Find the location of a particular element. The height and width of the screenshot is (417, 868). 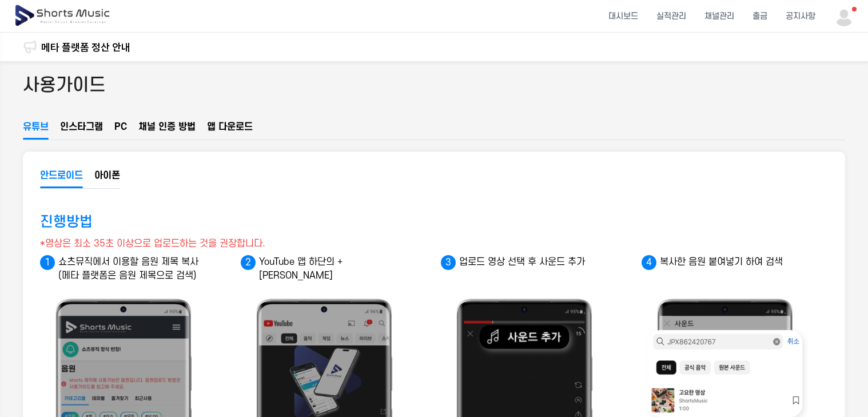

a: 메타 플랫폼 정산 안내 is located at coordinates (85, 47).